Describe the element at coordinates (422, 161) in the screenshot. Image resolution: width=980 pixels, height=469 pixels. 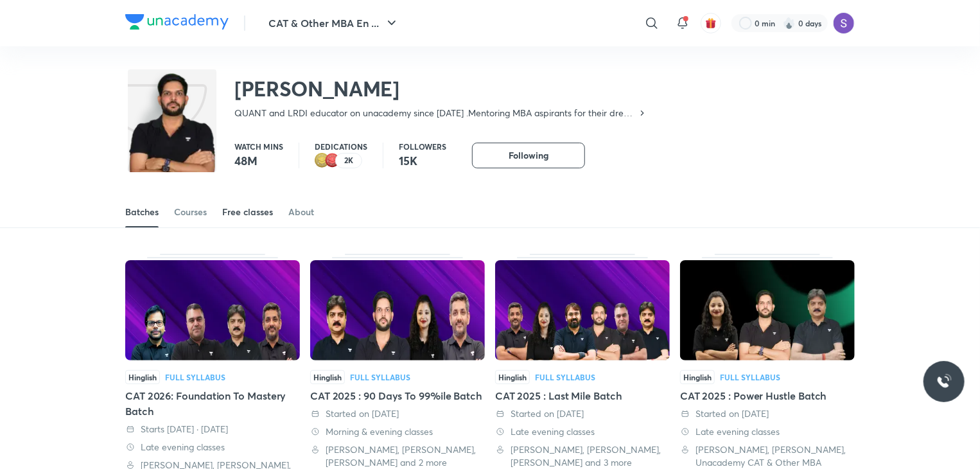
I see `p: 15K` at that location.